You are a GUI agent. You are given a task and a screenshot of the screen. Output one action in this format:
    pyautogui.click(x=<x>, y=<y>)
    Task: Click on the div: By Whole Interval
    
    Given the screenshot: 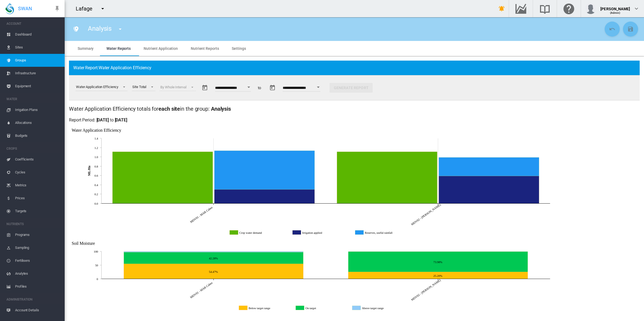 What is the action you would take?
    pyautogui.click(x=174, y=87)
    